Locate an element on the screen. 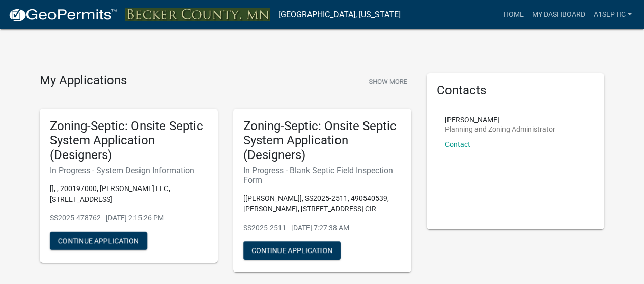  a: Home is located at coordinates (514, 15).